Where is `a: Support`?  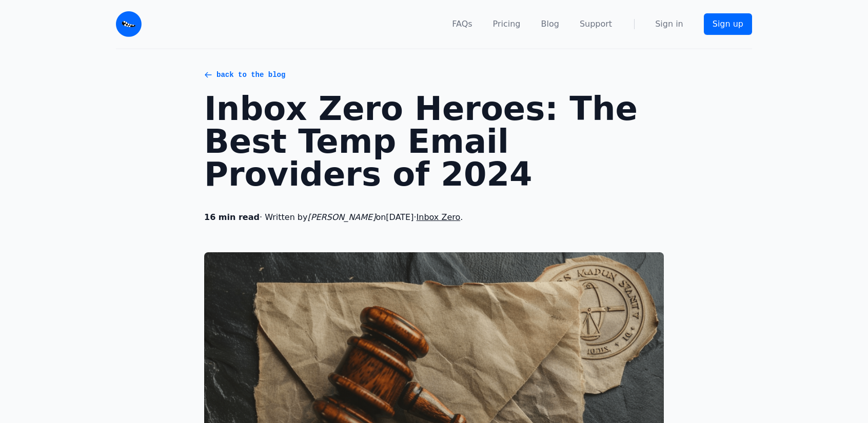
a: Support is located at coordinates (596, 24).